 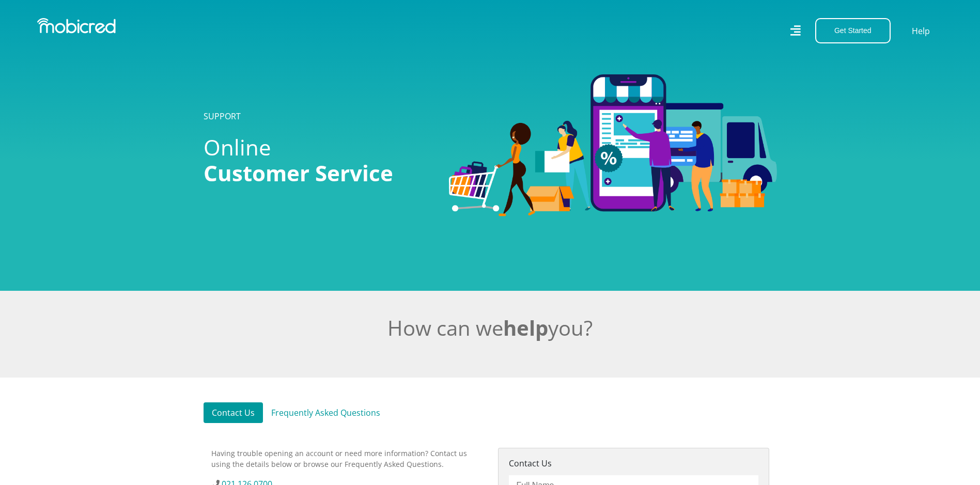 I want to click on h1: Online, so click(x=318, y=160).